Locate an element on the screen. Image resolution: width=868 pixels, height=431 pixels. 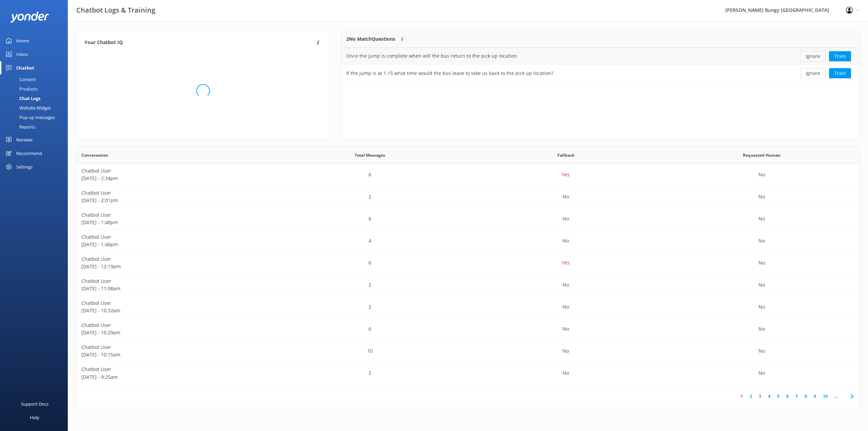
span: Conversation is located at coordinates (95, 155).